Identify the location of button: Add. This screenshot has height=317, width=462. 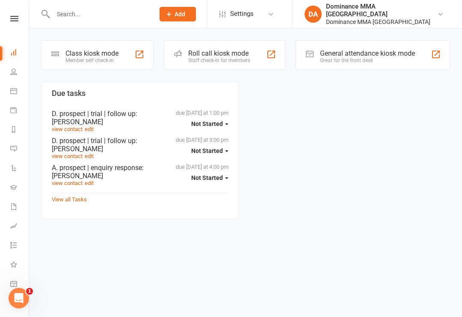
(178, 14).